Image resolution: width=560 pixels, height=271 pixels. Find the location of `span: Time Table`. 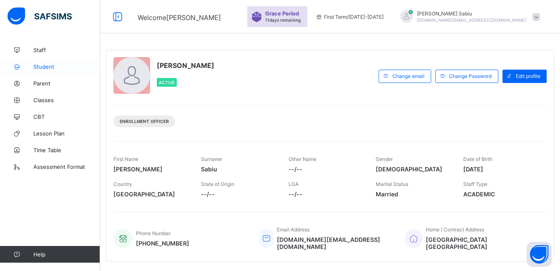

span: Time Table is located at coordinates (67, 150).